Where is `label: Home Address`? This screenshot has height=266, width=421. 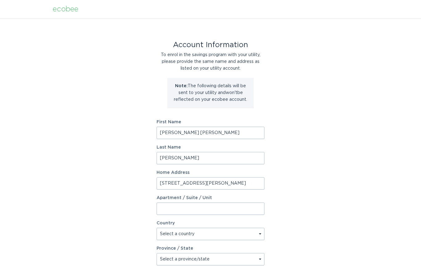
label: Home Address is located at coordinates (211, 173).